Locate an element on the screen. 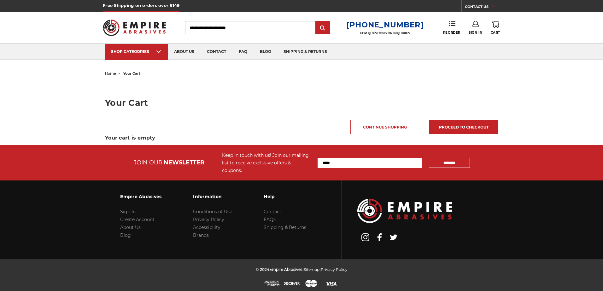 The image size is (603, 291). p: FOR QUESTIONS OR INQUIRIES is located at coordinates (385, 33).